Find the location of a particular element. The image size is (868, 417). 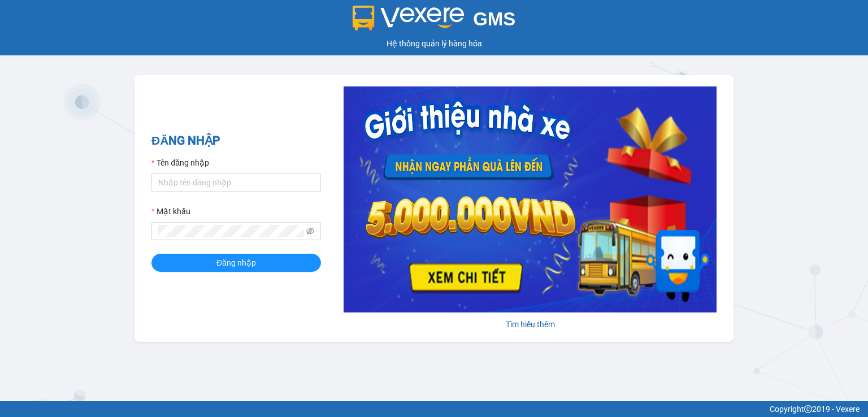

label: Tên đăng nhập is located at coordinates (180, 163).